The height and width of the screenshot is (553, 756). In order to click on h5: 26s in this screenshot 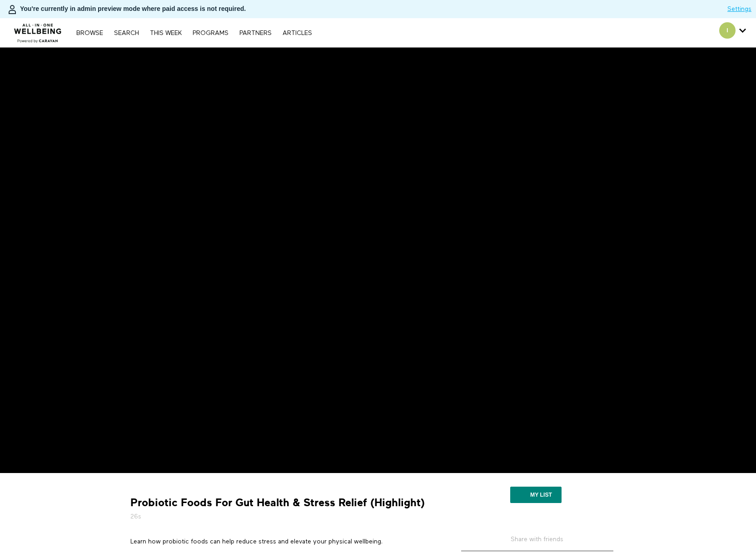, I will do `click(282, 517)`.